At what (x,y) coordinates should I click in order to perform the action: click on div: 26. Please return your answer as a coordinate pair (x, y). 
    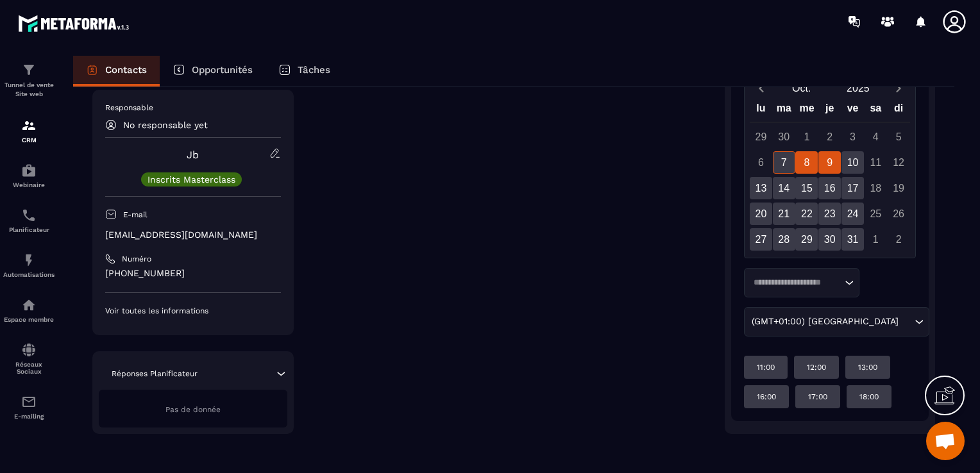
    Looking at the image, I should click on (899, 214).